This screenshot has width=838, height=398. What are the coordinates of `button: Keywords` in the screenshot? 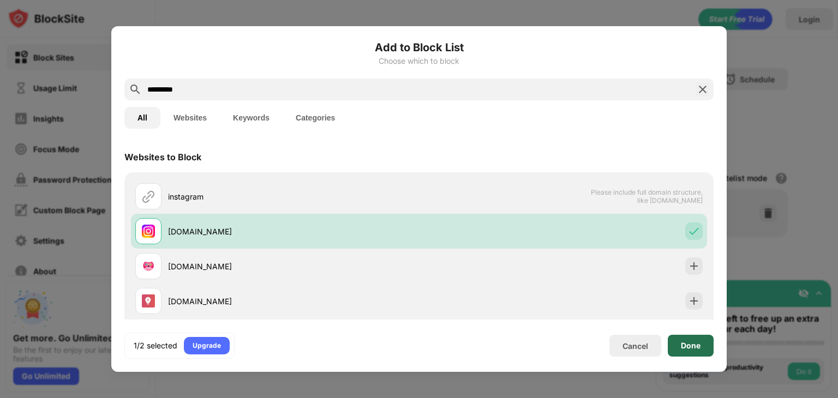 It's located at (251, 118).